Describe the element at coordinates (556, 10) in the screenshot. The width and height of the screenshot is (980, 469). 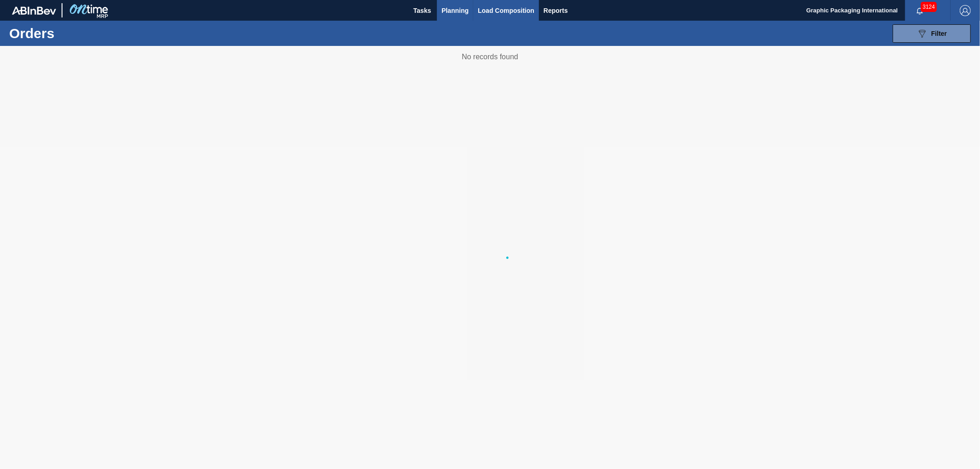
I see `span: Reports` at that location.